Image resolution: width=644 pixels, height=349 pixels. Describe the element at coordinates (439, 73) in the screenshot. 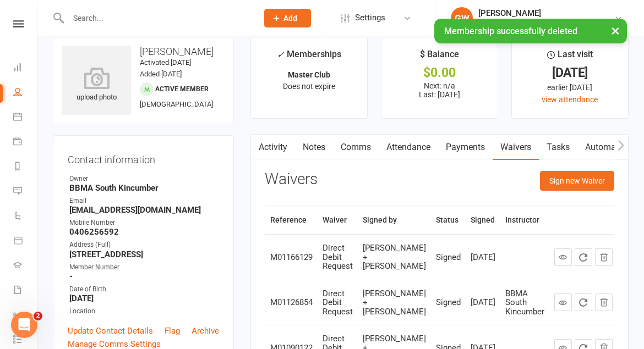

I see `div: $0.00` at that location.